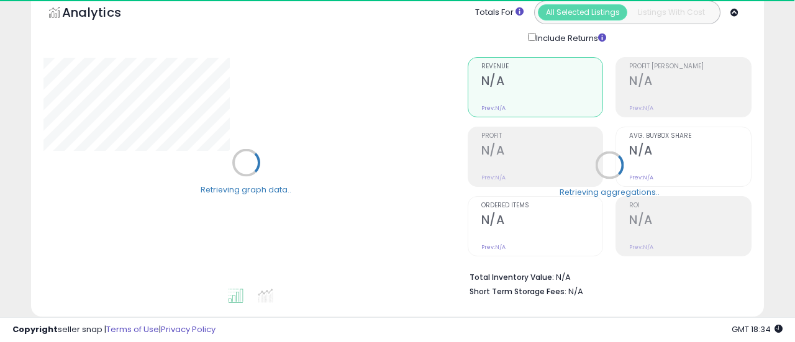 This screenshot has height=342, width=795. What do you see at coordinates (246, 189) in the screenshot?
I see `div: Retrieving graph data..` at bounding box center [246, 189].